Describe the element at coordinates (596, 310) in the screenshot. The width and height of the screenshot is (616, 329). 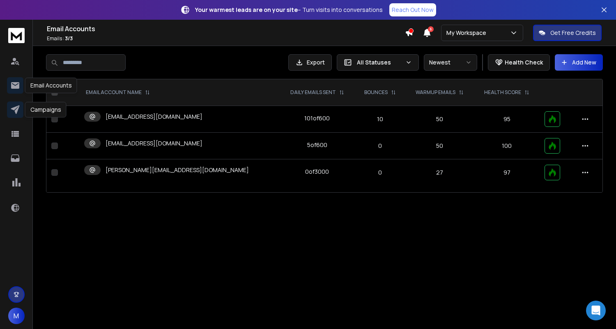
I see `div: Open Intercom Messenger` at that location.